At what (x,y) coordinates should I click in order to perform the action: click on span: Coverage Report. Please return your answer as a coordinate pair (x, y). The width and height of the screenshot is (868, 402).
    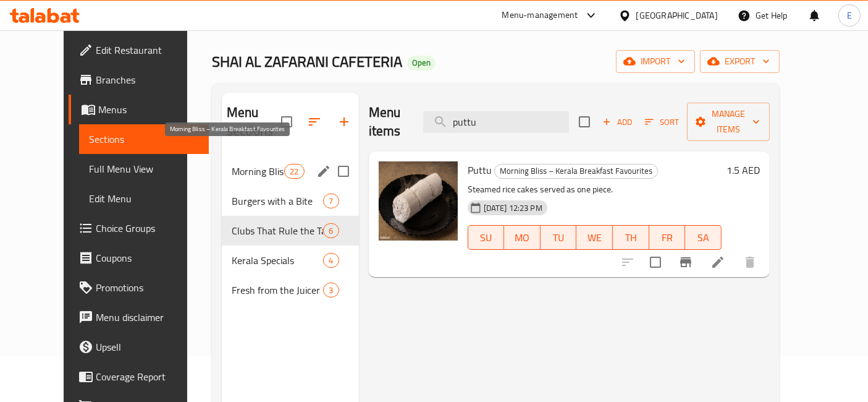
    Looking at the image, I should click on (147, 377).